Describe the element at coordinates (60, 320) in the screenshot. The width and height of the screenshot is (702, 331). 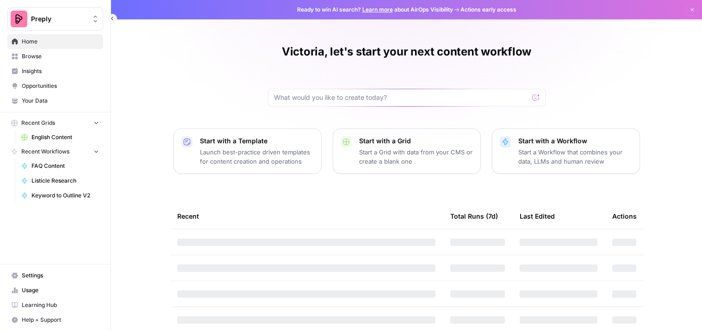
I see `span: Help + Support` at that location.